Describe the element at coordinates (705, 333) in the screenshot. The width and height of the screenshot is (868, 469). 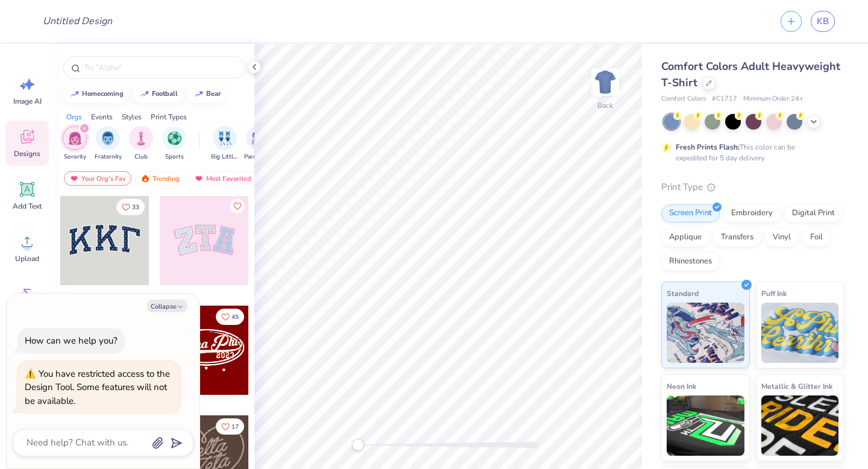
I see `img: Standard` at that location.